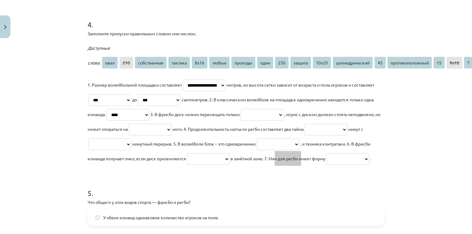  Describe the element at coordinates (142, 33) in the screenshot. I see `font: Заполните пропуски правильным словом или числом.` at that location.